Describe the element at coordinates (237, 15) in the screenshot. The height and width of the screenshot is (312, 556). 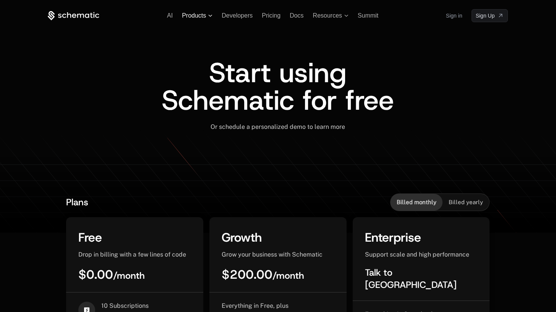
I see `span: Developers` at that location.